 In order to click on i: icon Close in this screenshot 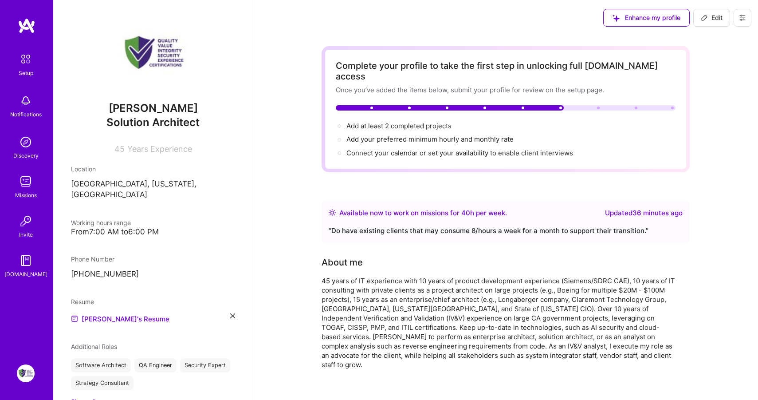, I will do `click(232, 315)`.